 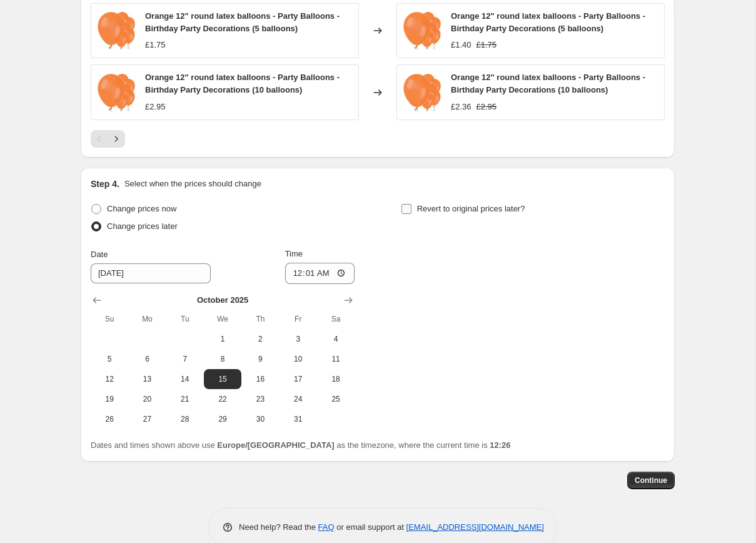 What do you see at coordinates (326, 526) in the screenshot?
I see `a: FAQ` at bounding box center [326, 526].